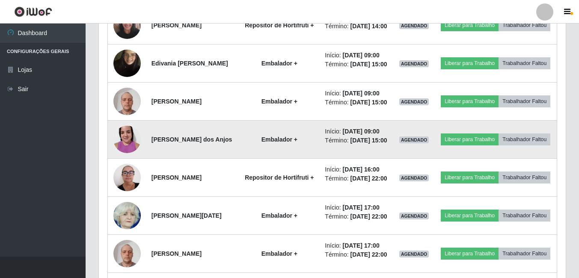  I want to click on img: 1657005856097.jpeg, so click(127, 216).